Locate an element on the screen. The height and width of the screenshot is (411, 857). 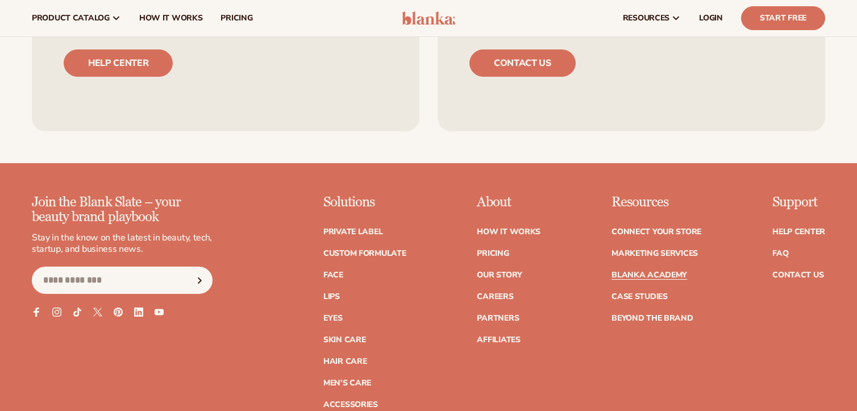
span: LOGIN is located at coordinates (711, 18).